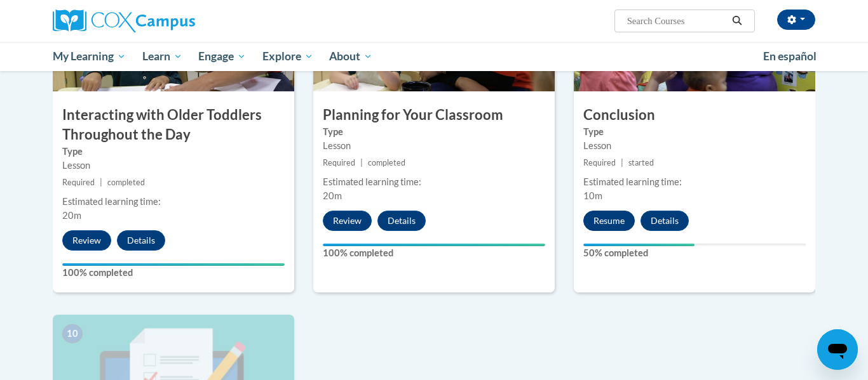 Image resolution: width=868 pixels, height=380 pixels. I want to click on h3: Planning for Your Classroom, so click(434, 115).